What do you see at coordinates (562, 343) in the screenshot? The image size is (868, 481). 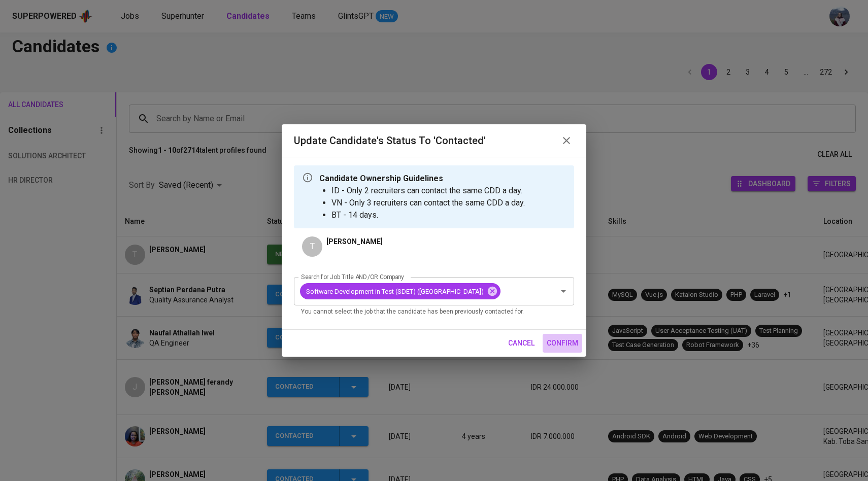 I see `button: confirm` at bounding box center [562, 343].